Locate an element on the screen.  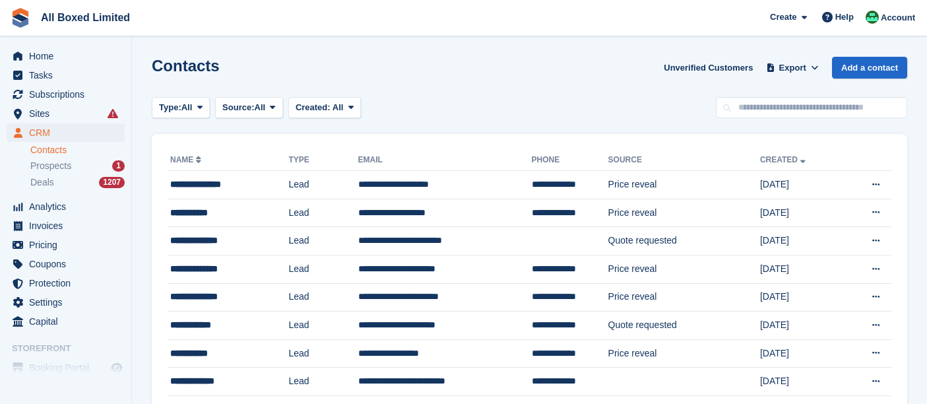
button: Type: All is located at coordinates (181, 108).